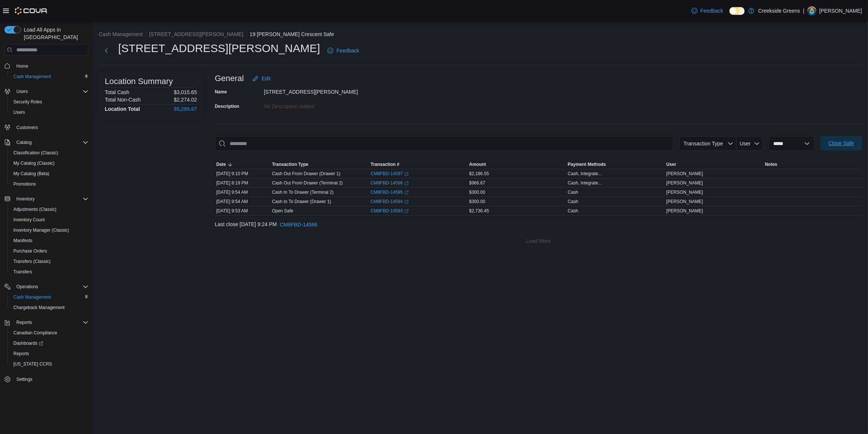 The width and height of the screenshot is (868, 434). Describe the element at coordinates (49, 174) in the screenshot. I see `button: My Catalog (Beta)` at that location.